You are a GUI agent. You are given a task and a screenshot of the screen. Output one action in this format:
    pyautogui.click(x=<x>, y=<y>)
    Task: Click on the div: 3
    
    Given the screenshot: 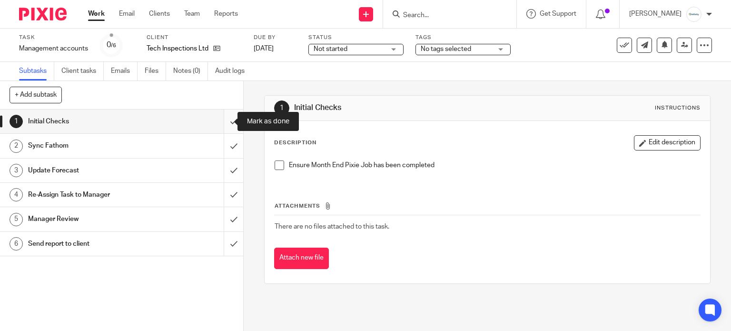 What is the action you would take?
    pyautogui.click(x=16, y=170)
    